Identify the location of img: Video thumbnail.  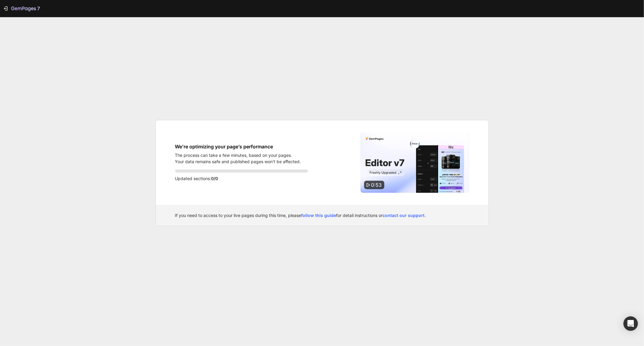
(415, 163).